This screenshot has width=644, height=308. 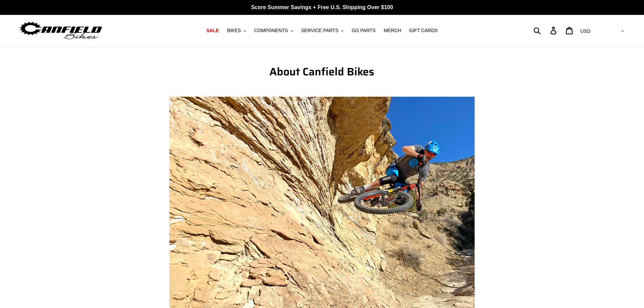 What do you see at coordinates (274, 30) in the screenshot?
I see `button: COMPONENTS` at bounding box center [274, 30].